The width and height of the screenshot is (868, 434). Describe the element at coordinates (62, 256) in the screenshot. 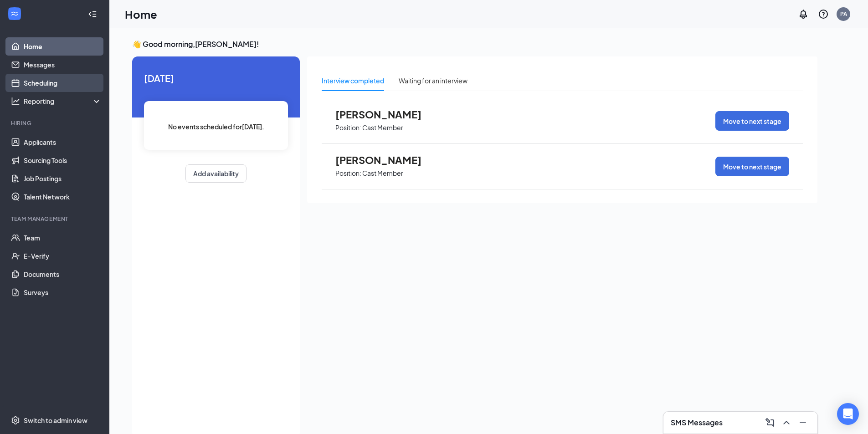

I see `a: E-Verify` at that location.